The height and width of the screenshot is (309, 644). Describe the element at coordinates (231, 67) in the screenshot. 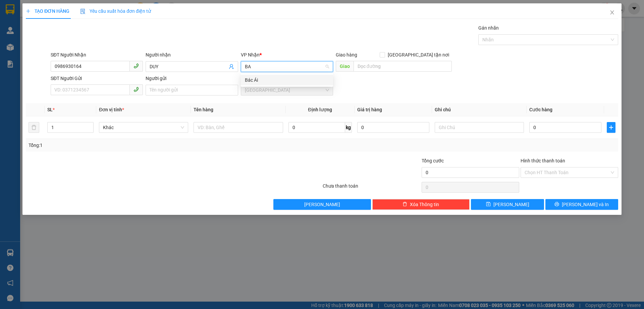

I see `span: user-add` at that location.